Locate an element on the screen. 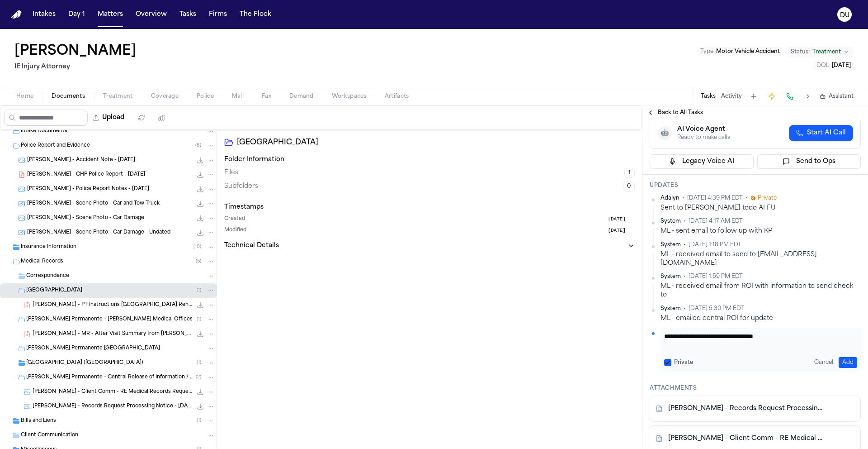 Image resolution: width=868 pixels, height=449 pixels. button: Download B. Arteaga - Scene Photo - Car Damage - Undated is located at coordinates (201, 232).